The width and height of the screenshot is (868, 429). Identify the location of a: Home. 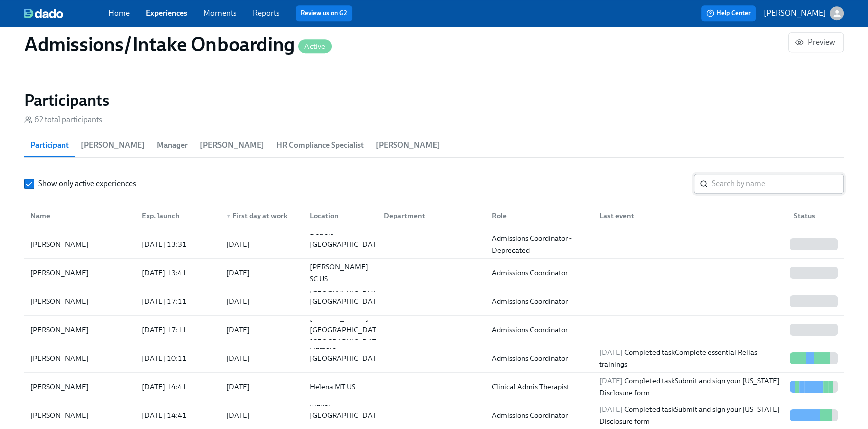
(119, 12).